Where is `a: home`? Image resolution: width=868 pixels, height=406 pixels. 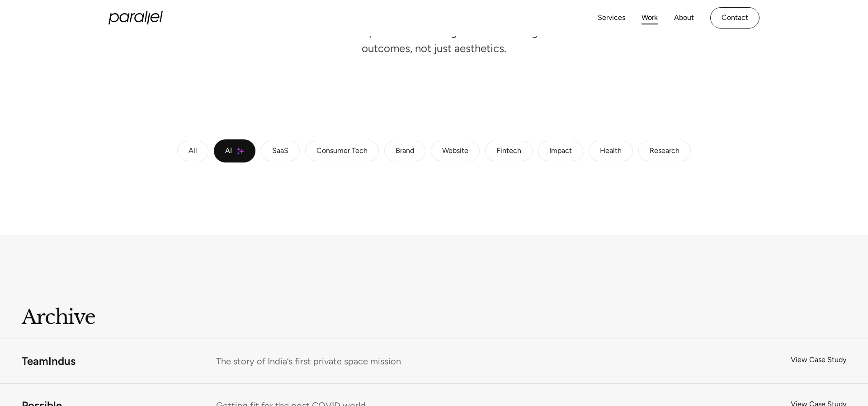 a: home is located at coordinates (135, 18).